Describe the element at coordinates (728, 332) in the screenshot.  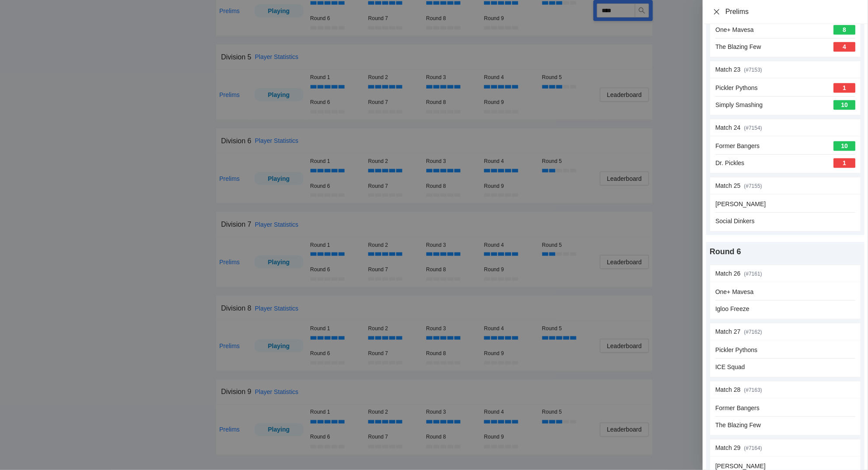
I see `span: Match 27` at that location.